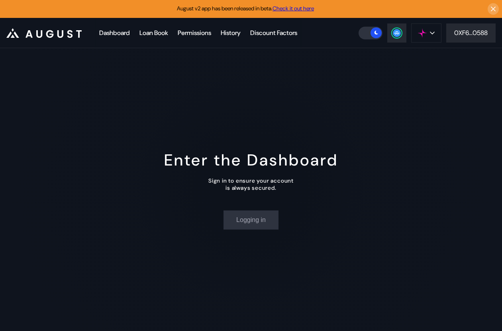 Image resolution: width=502 pixels, height=331 pixels. Describe the element at coordinates (251, 220) in the screenshot. I see `button: Logging in` at that location.